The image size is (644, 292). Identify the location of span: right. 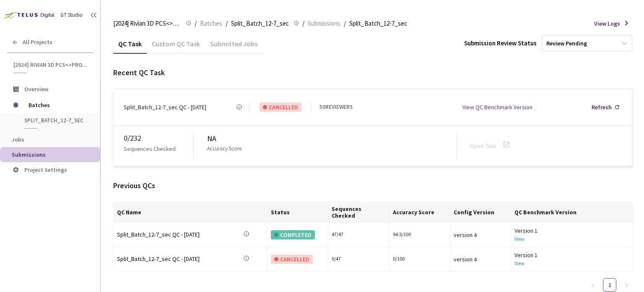
(627, 285).